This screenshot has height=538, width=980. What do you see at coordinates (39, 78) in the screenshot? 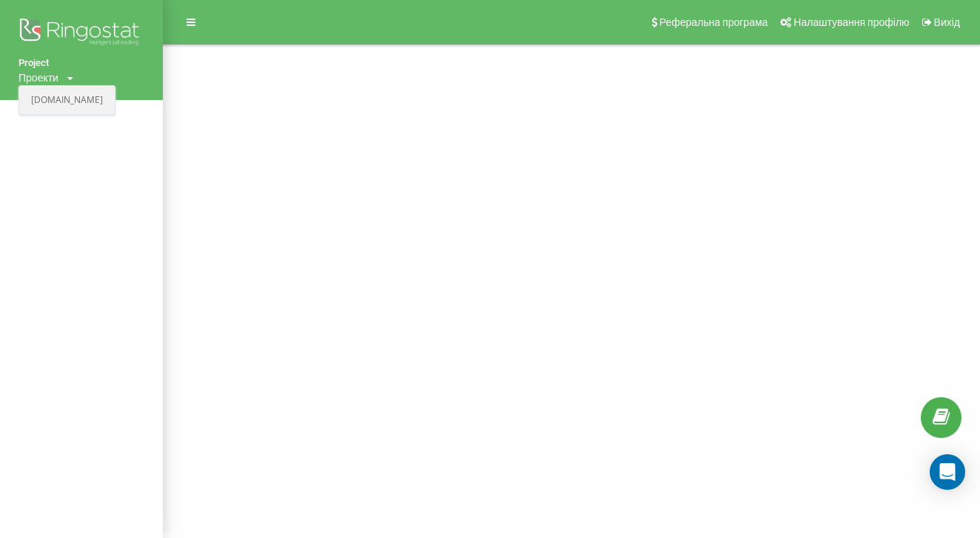
I see `div: Проекти` at bounding box center [39, 78].